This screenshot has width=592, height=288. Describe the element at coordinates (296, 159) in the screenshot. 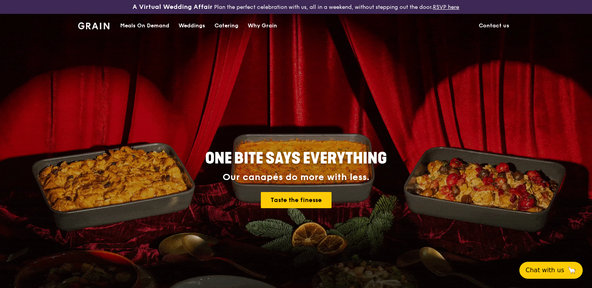

I see `span: ONE BITE SAYS EVERYTHING` at that location.